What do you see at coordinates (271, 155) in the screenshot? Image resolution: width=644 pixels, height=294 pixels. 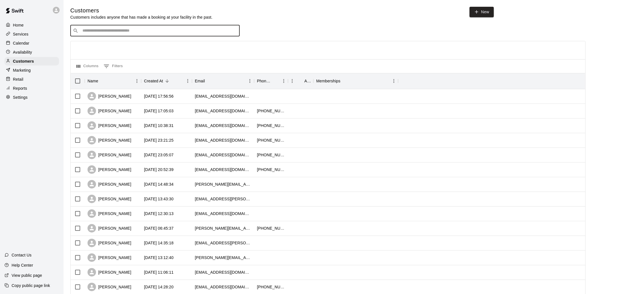 I see `div: +16472857648` at bounding box center [271, 155].